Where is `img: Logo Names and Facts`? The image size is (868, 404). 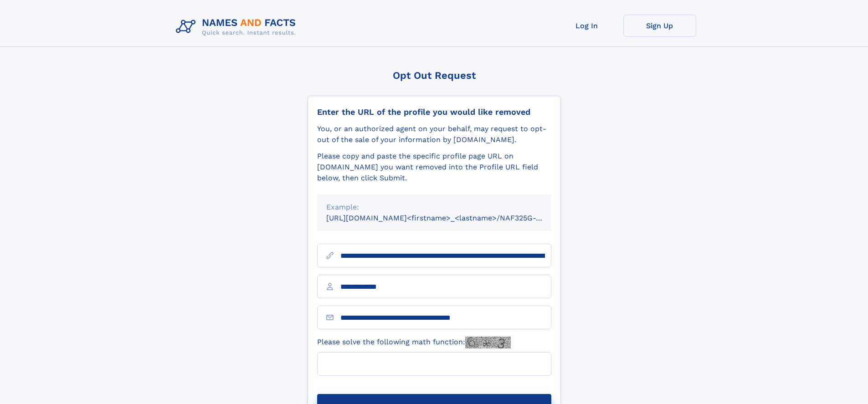 img: Logo Names and Facts is located at coordinates (238, 27).